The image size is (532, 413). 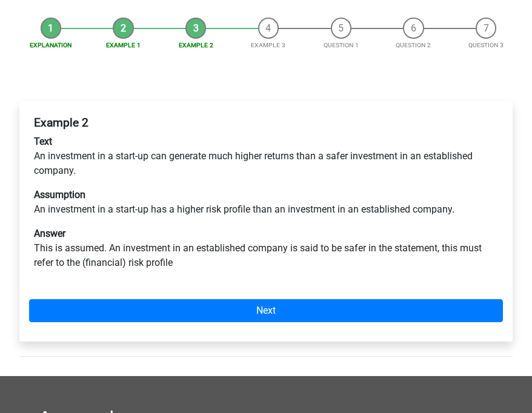 I want to click on b: Answer, so click(x=50, y=233).